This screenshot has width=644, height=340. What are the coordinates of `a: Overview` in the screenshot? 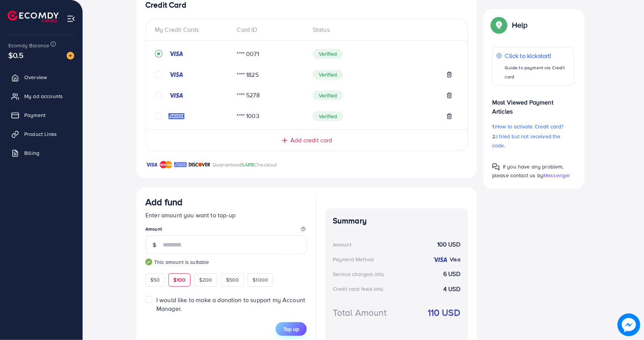 It's located at (41, 77).